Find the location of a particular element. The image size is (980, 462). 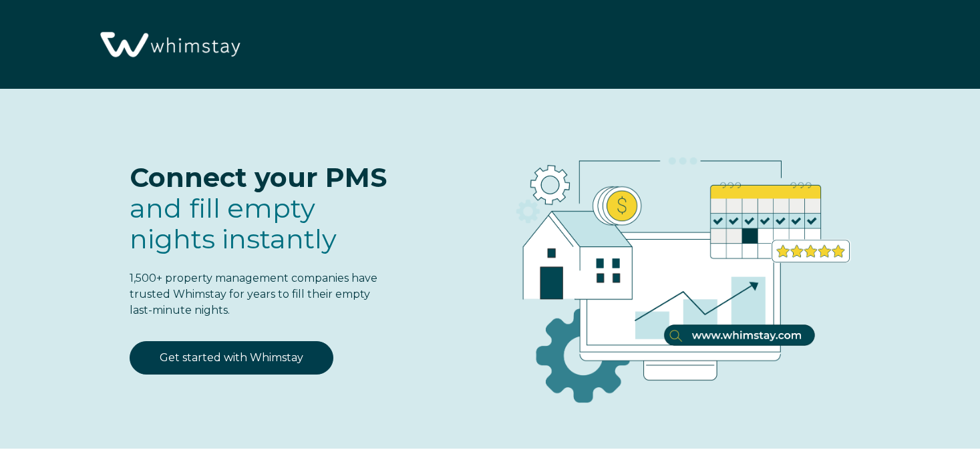

img: RBO Ilustrations-03 is located at coordinates (676, 270).